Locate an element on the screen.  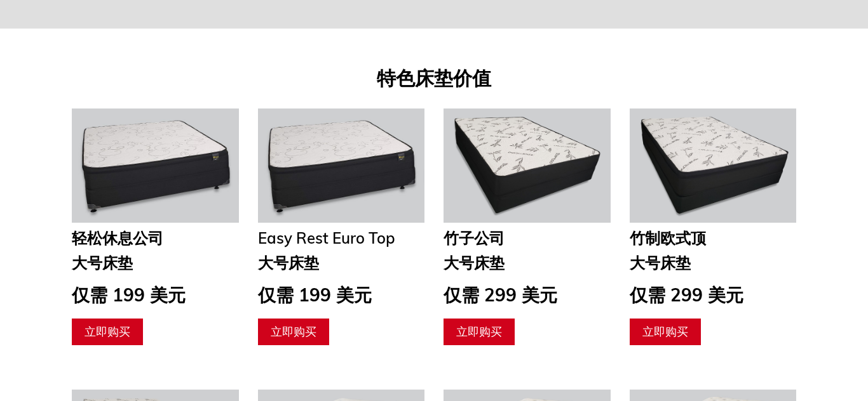
a: 大号床垫，价格从 449 美元到 949 美元不等 is located at coordinates (527, 166).